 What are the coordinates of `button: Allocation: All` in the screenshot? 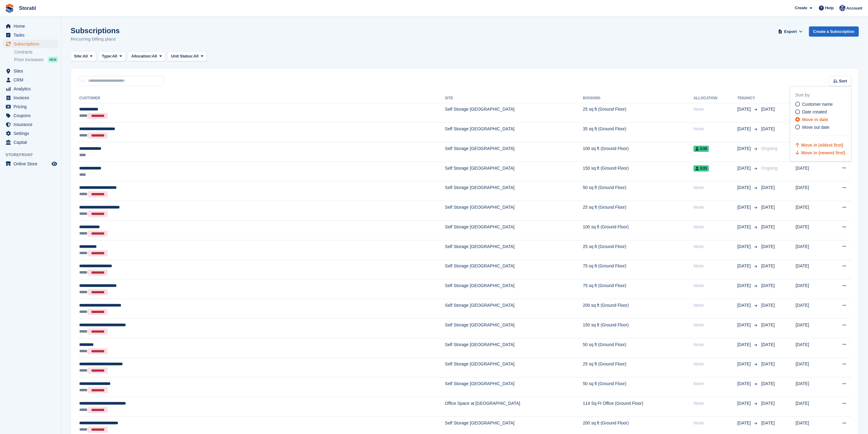 It's located at (147, 56).